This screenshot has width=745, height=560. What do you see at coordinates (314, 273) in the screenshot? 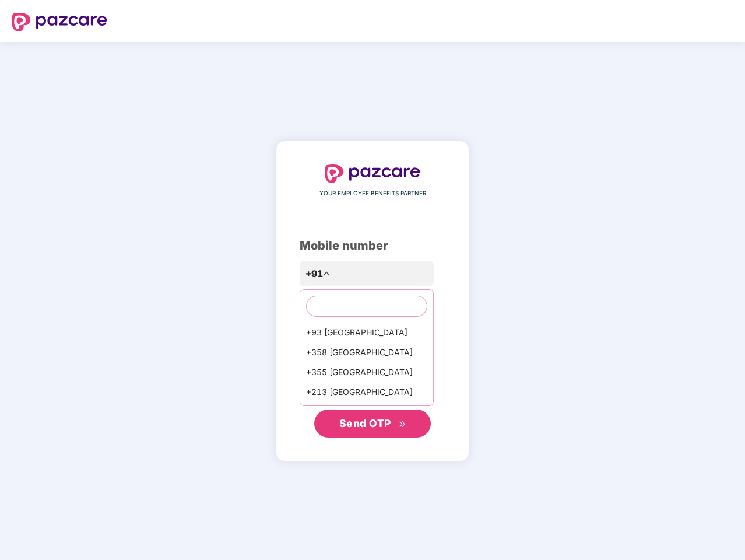
I see `span: +91` at bounding box center [314, 273].